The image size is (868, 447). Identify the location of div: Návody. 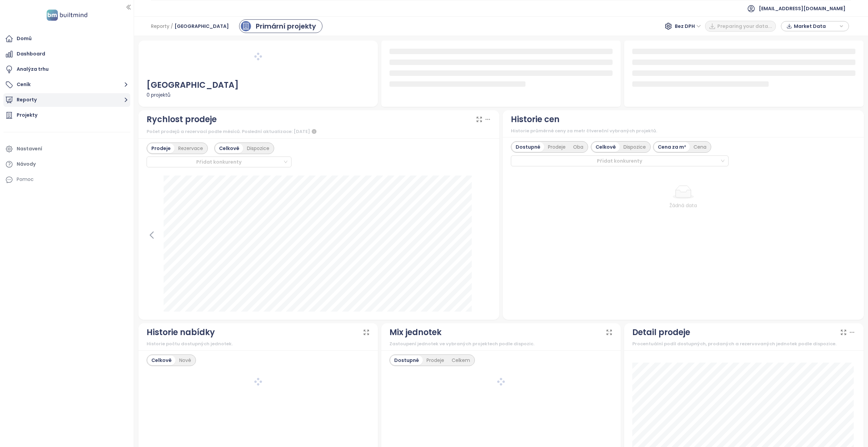
(26, 164).